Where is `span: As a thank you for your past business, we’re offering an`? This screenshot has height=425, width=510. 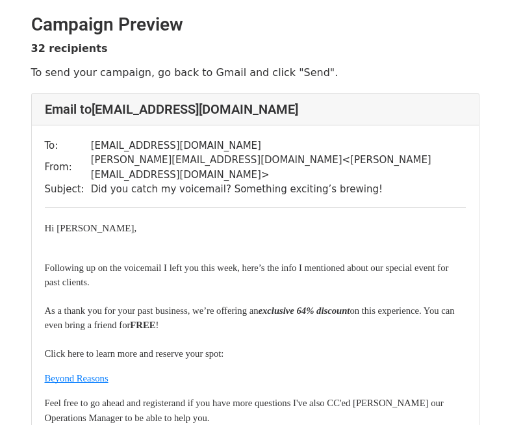
span: As a thank you for your past business, we’re offering an is located at coordinates (151, 310).